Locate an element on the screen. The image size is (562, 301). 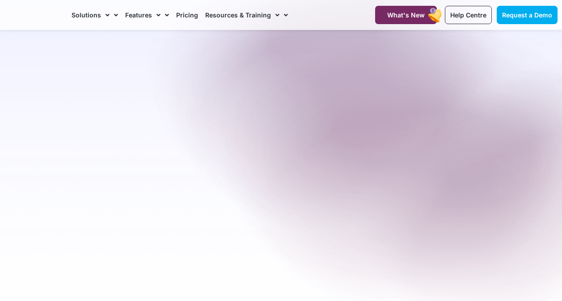
span: Help Centre is located at coordinates (468, 15).